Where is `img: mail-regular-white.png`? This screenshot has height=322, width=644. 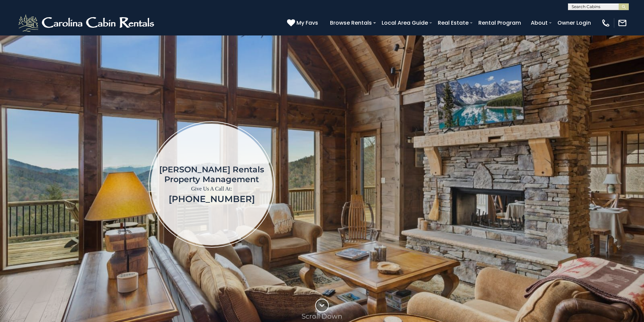 img: mail-regular-white.png is located at coordinates (623, 23).